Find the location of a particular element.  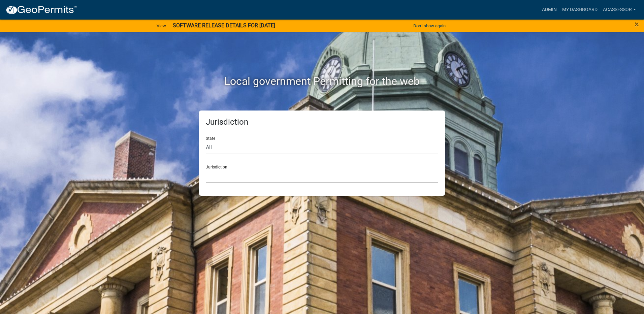

a: Admin is located at coordinates (549, 10).